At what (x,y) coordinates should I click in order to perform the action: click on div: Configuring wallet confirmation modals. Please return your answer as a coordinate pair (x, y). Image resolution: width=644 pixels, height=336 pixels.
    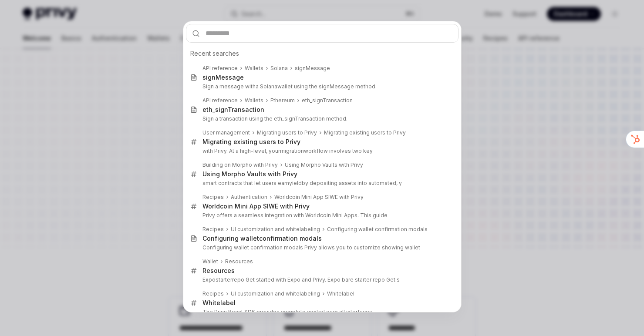
    Looking at the image, I should click on (377, 230).